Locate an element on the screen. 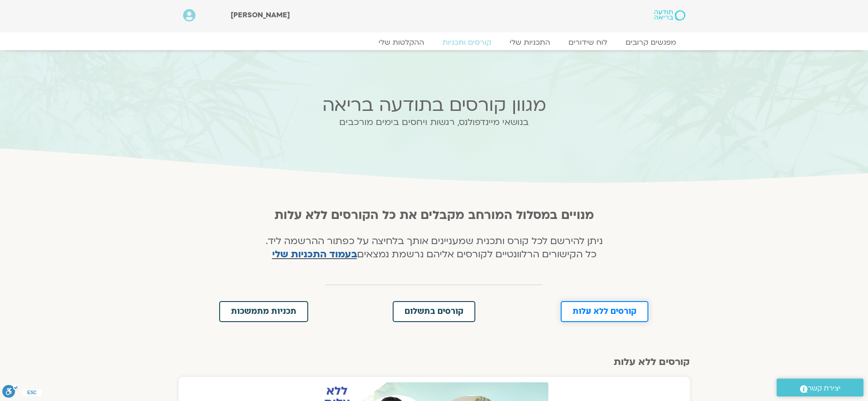 This screenshot has width=868, height=401. h2: מנויים במסלול המורחב מקבלים את כל הקורסים ללא עלות is located at coordinates (434, 215).